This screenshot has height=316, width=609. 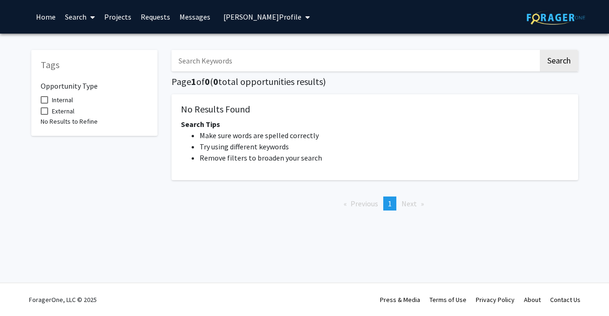 I want to click on button: Search, so click(x=559, y=61).